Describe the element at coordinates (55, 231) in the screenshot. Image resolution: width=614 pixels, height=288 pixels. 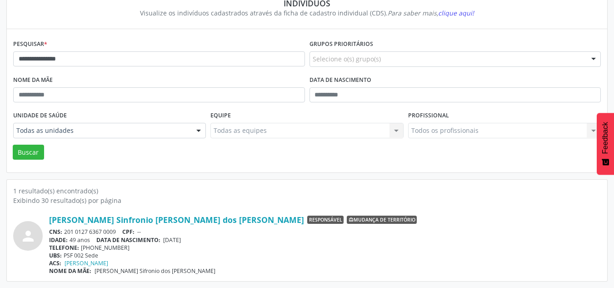
I see `span: CNS:` at that location.